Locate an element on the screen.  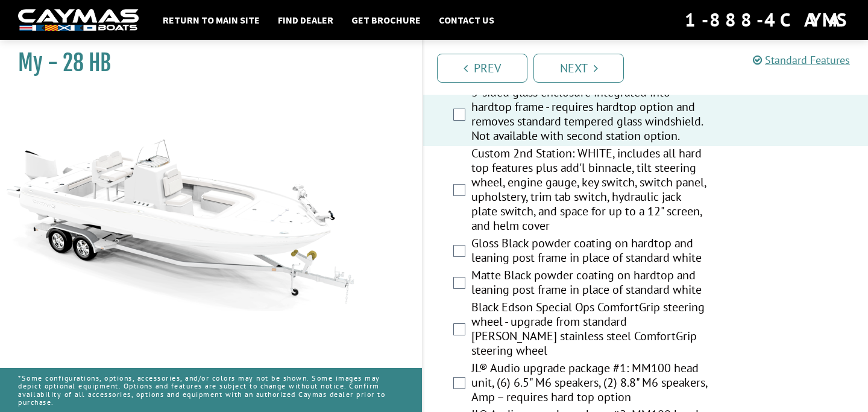
a: Return to main site is located at coordinates (211, 20).